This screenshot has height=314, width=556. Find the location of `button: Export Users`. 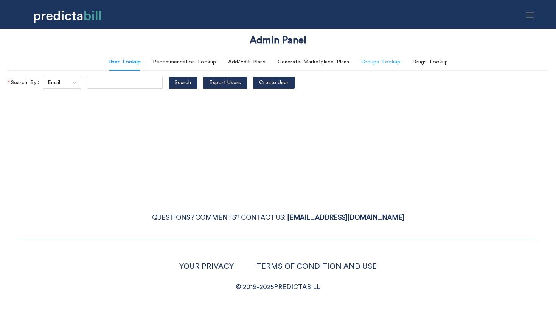

button: Export Users is located at coordinates (225, 83).